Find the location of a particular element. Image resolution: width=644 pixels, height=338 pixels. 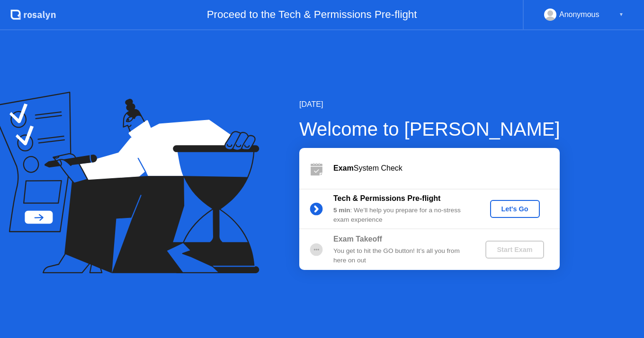

div: : We’ll help you prepare for a no-stress exam experience is located at coordinates (402, 215).